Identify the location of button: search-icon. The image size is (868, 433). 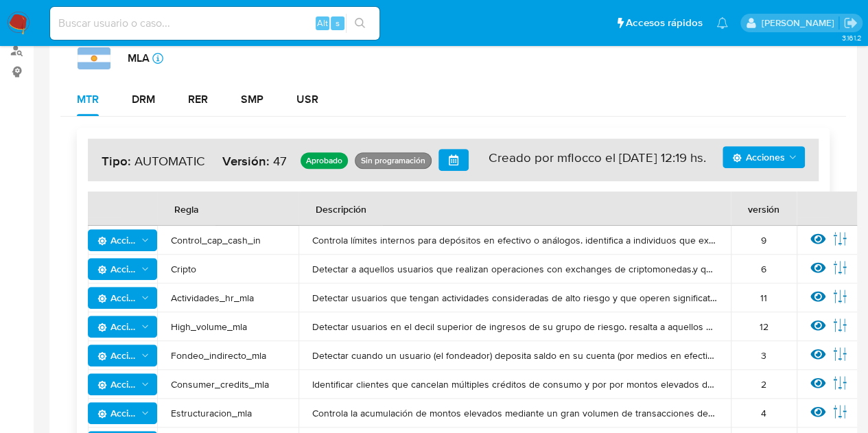
(360, 23).